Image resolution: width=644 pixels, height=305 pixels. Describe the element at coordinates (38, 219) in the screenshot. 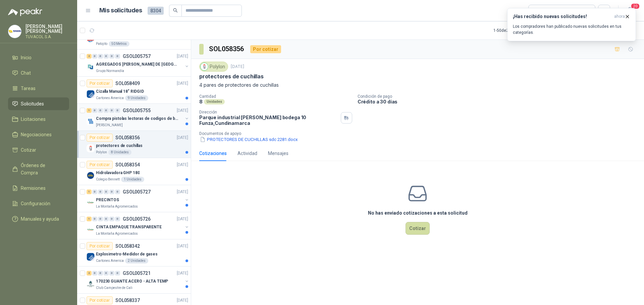

I see `a: Manuales y ayuda` at that location.